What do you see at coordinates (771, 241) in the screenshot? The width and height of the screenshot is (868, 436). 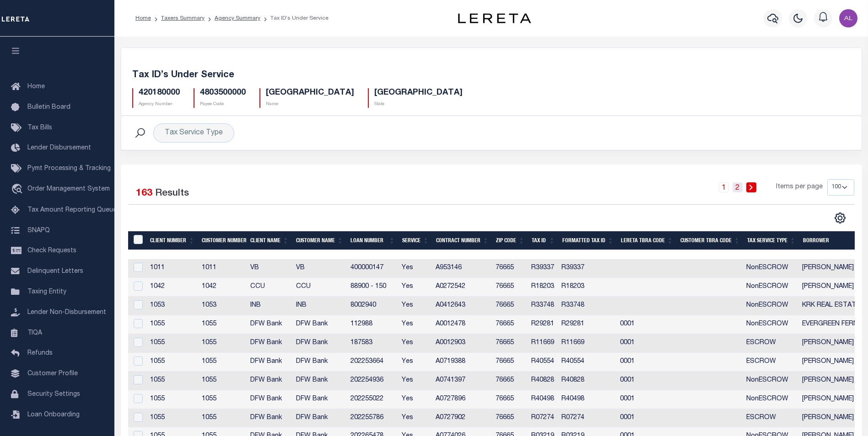 I see `th: Tax Service Type: activate to sort column ascending` at bounding box center [771, 241].